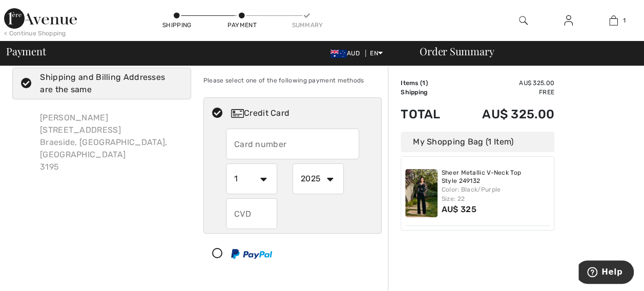 The image size is (644, 291). What do you see at coordinates (428, 92) in the screenshot?
I see `td: Shipping` at bounding box center [428, 92].